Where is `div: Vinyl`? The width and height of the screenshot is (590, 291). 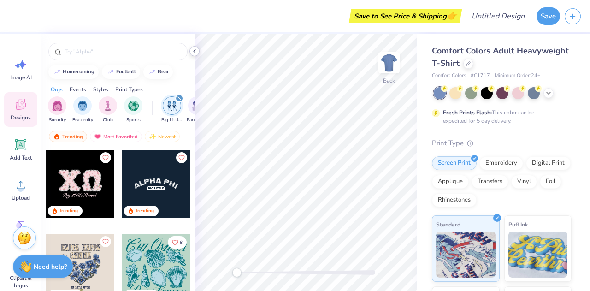
div: Vinyl is located at coordinates (524, 182).